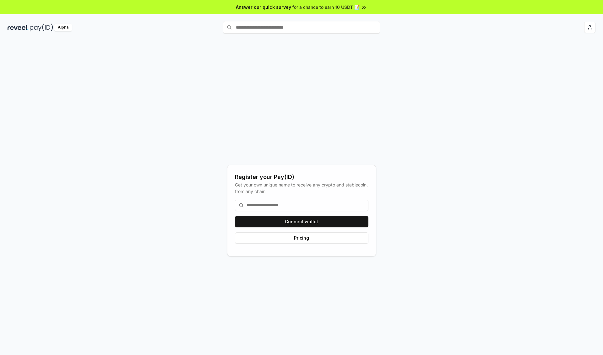 The height and width of the screenshot is (355, 603). Describe the element at coordinates (264, 7) in the screenshot. I see `span: Answer our quick survey` at that location.